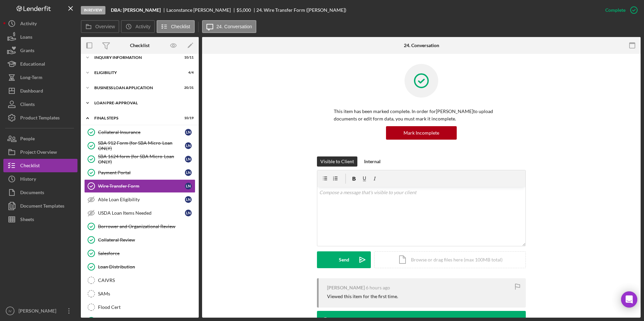 Image resolution: width=644 pixels, height=321 pixels. I want to click on div: 20 / 31, so click(188, 88).